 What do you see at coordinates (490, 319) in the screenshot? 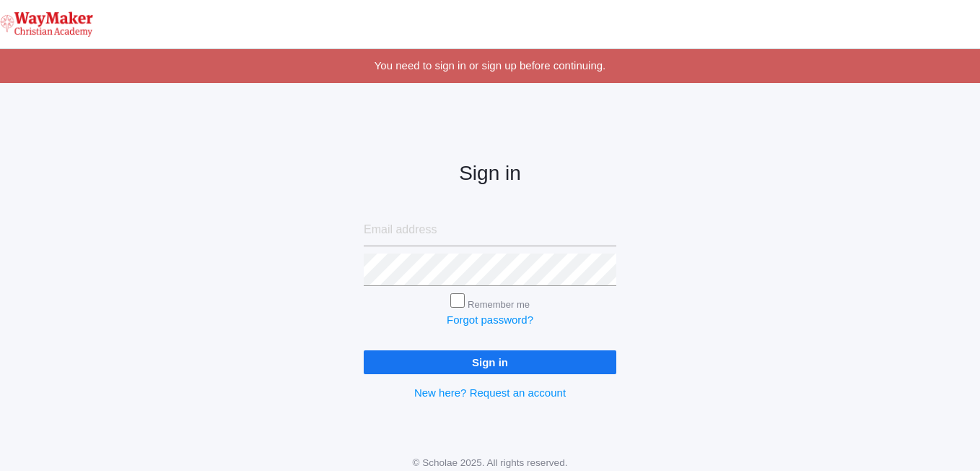
I see `a: Forgot password?` at bounding box center [490, 319].